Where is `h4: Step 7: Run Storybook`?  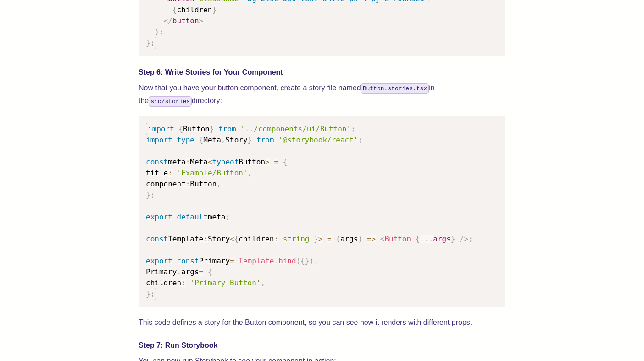 h4: Step 7: Run Storybook is located at coordinates (322, 345).